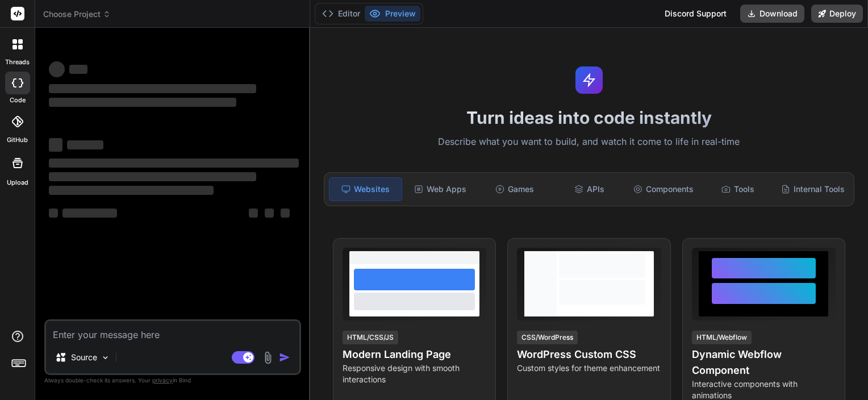  What do you see at coordinates (17, 62) in the screenshot?
I see `label: threads` at bounding box center [17, 62].